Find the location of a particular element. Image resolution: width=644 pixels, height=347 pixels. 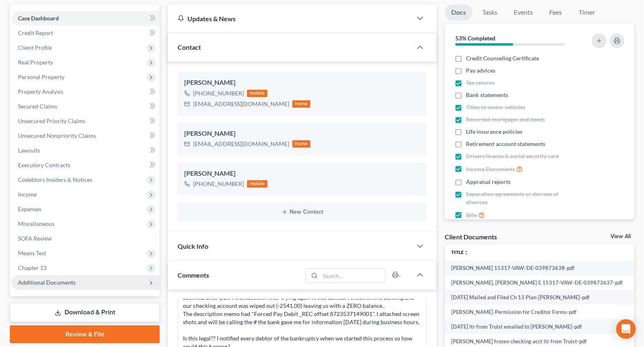

span: Comments is located at coordinates (193, 275).